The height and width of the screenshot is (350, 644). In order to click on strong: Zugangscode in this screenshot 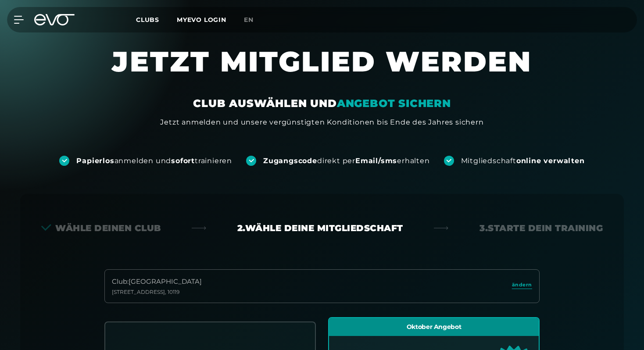, I will do `click(290, 161)`.